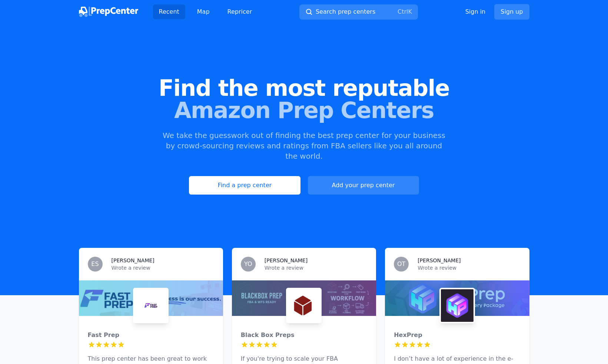 The width and height of the screenshot is (608, 364). I want to click on a: Sign up, so click(512, 12).